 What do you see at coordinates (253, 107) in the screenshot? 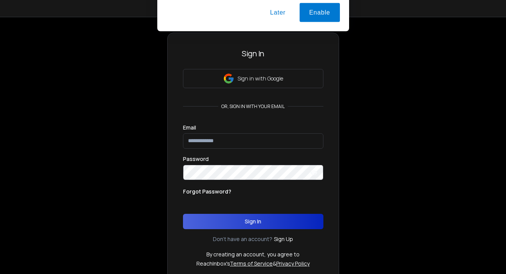
I see `p: or, sign in with your email` at bounding box center [253, 107].